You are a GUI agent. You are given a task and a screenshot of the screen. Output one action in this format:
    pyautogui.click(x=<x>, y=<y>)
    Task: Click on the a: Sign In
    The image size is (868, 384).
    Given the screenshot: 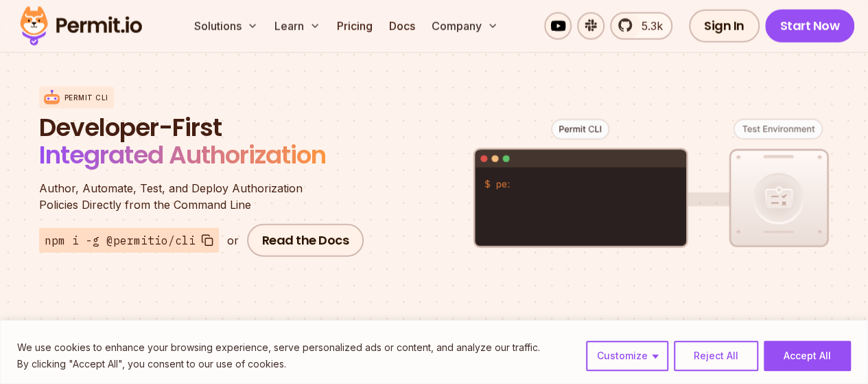 What is the action you would take?
    pyautogui.click(x=723, y=26)
    